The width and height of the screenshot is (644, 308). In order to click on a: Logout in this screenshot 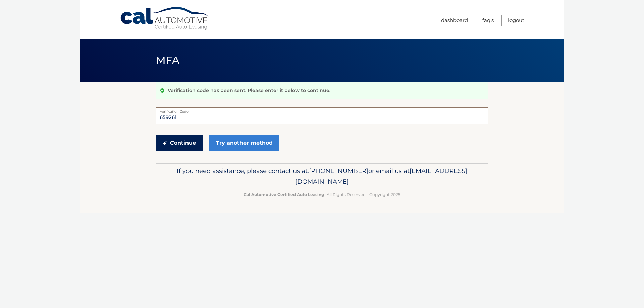, I will do `click(517, 20)`.